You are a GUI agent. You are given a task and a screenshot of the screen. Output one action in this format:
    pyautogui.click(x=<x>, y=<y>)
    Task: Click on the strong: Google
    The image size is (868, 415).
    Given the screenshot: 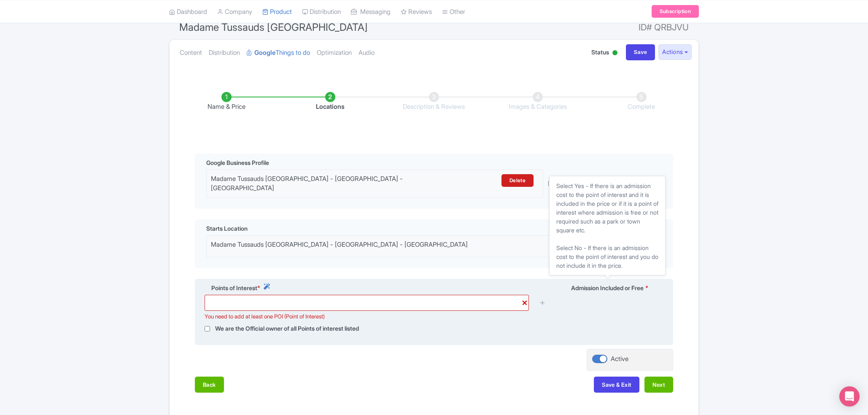 What is the action you would take?
    pyautogui.click(x=265, y=52)
    